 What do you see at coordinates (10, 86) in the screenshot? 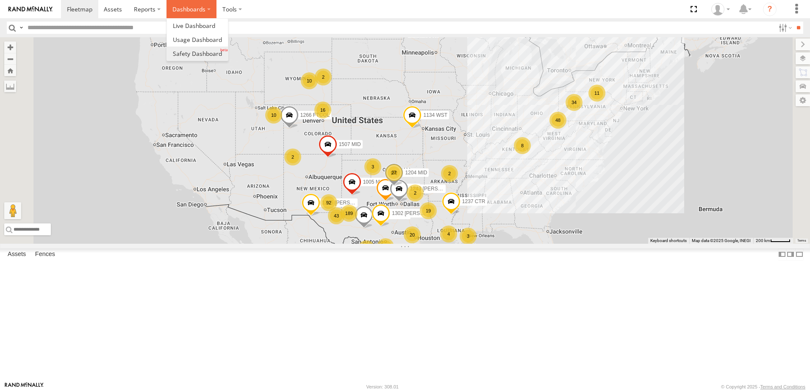
I see `label: Measure` at bounding box center [10, 86].